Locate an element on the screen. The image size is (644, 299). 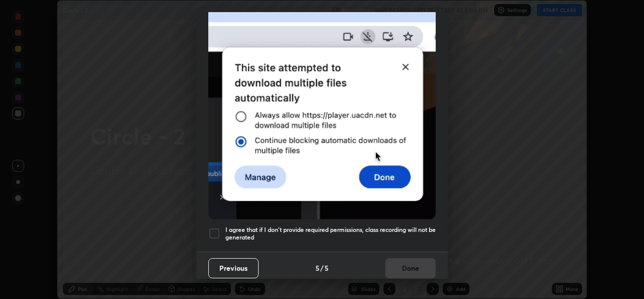
button: Previous is located at coordinates (234, 268).